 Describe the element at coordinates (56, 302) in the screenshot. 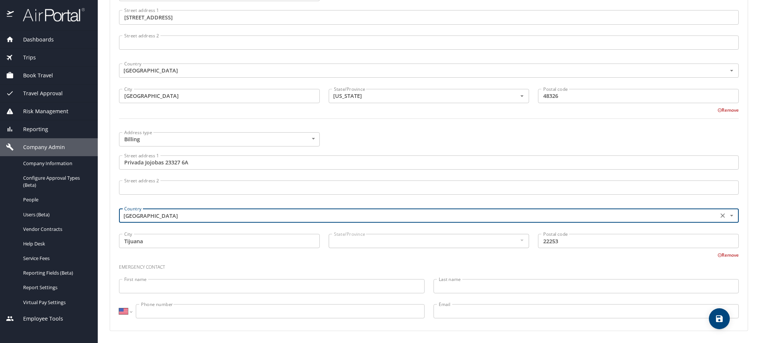

I see `span: Virtual Pay Settings` at that location.